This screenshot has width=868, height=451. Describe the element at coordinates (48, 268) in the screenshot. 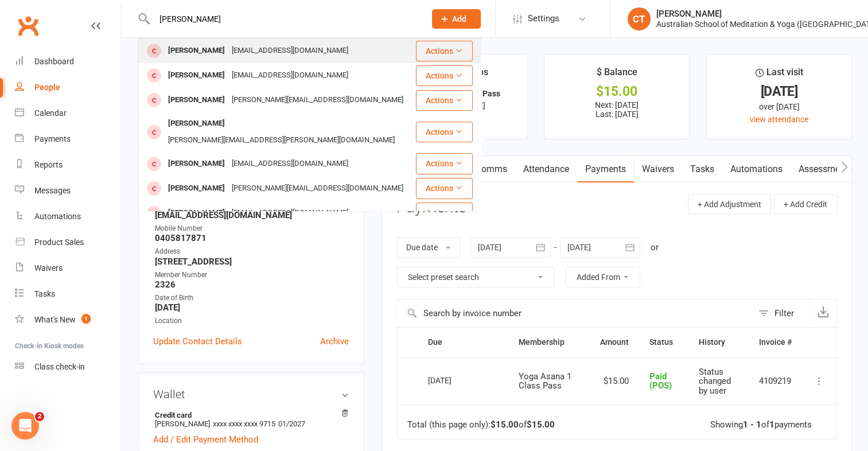

I see `div: Waivers` at that location.